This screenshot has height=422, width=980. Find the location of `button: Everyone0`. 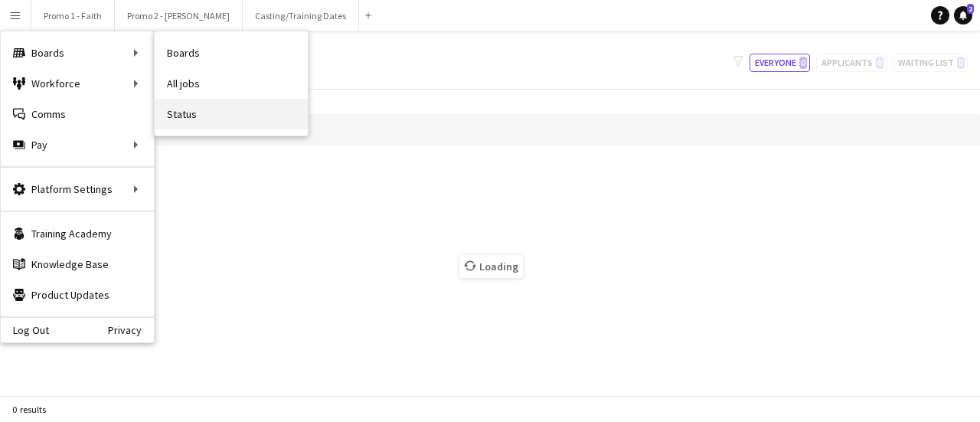

button: Everyone0 is located at coordinates (779, 63).